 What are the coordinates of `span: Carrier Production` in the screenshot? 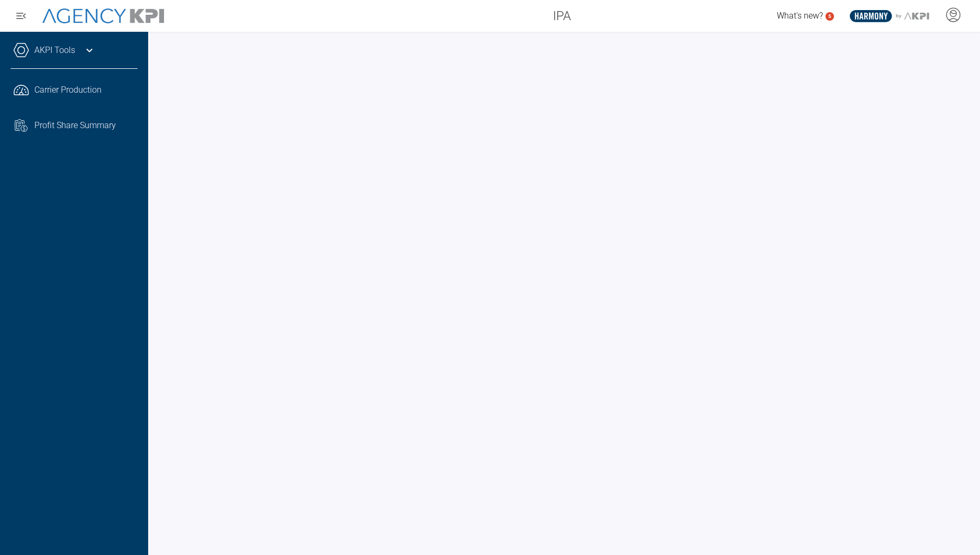 It's located at (68, 90).